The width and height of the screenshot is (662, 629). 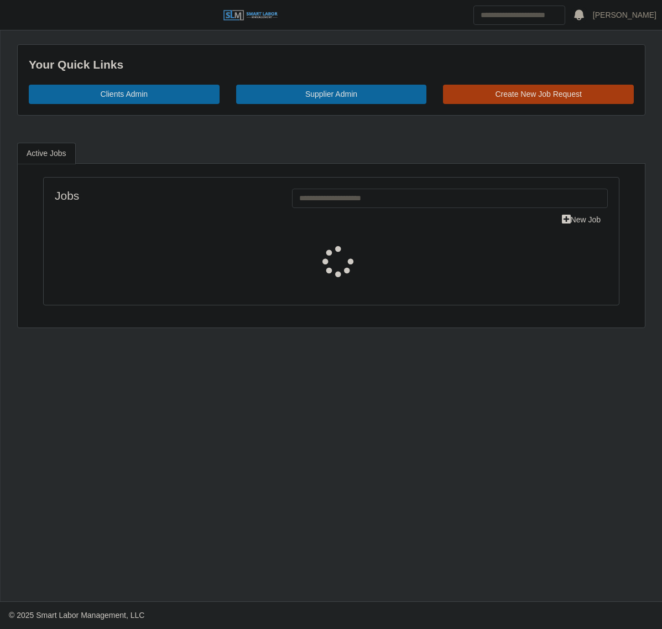 I want to click on a: Clients Admin, so click(x=124, y=94).